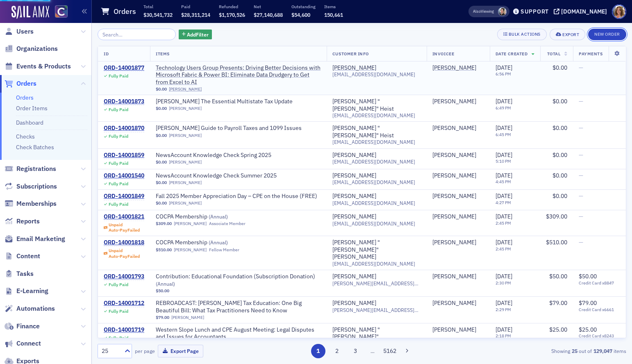 The width and height of the screenshot is (632, 364). I want to click on span: Credit Card x6661, so click(599, 309).